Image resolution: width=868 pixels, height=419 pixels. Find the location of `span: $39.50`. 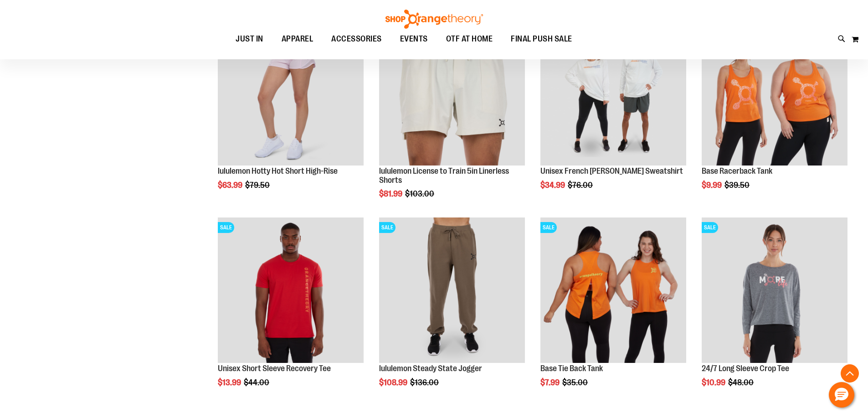

span: $39.50 is located at coordinates (738, 186).